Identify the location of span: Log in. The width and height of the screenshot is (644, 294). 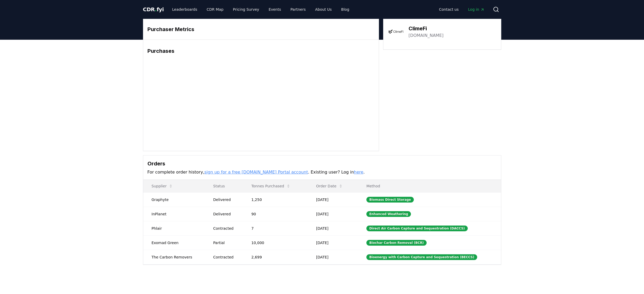
(476, 10).